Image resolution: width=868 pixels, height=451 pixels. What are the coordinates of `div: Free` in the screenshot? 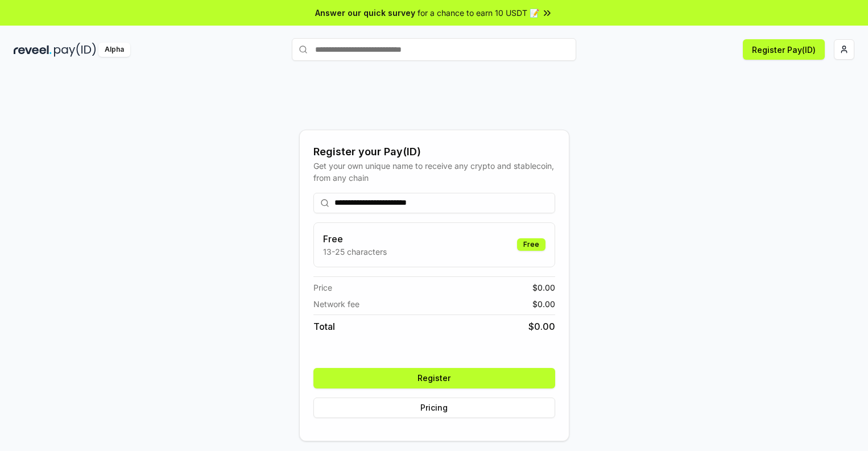 It's located at (531, 245).